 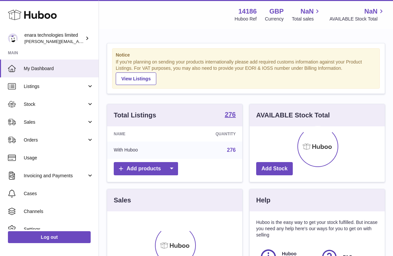 I want to click on div: Huboo Ref, so click(x=246, y=19).